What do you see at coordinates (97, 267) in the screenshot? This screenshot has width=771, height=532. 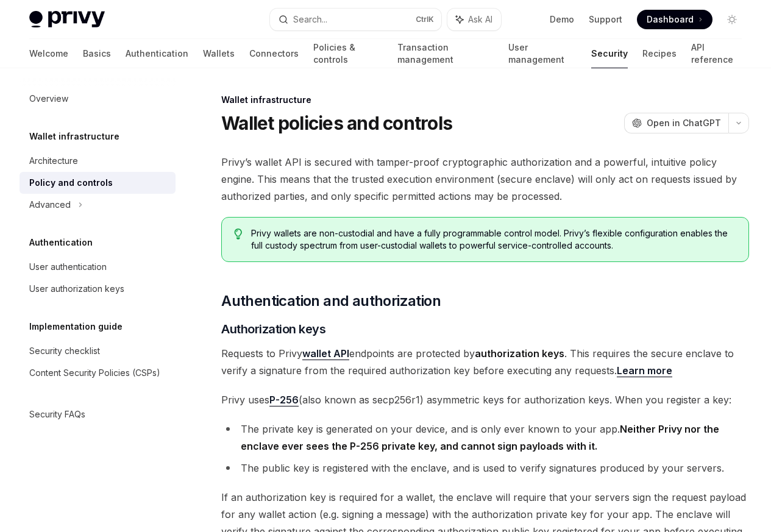 I see `a: User authentication` at bounding box center [97, 267].